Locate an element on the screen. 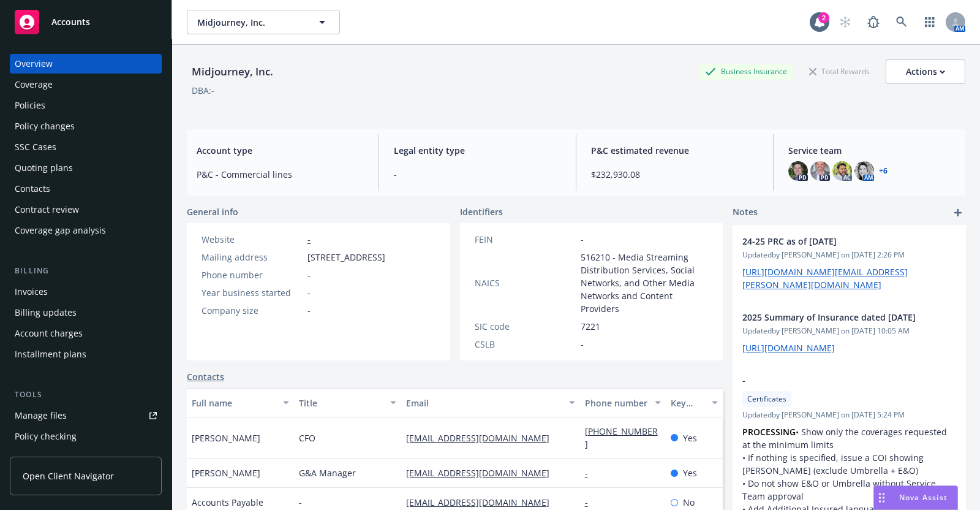 The height and width of the screenshot is (510, 980). div: Coverage is located at coordinates (34, 84).